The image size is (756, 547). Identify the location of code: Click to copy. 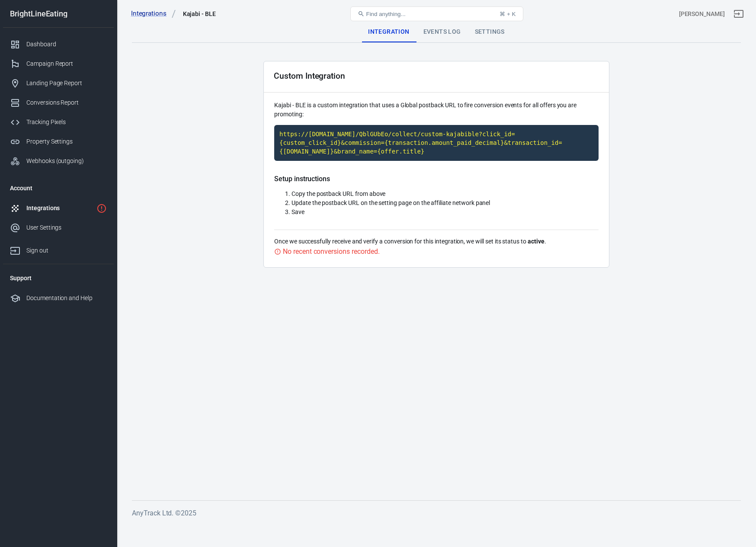
(437, 143).